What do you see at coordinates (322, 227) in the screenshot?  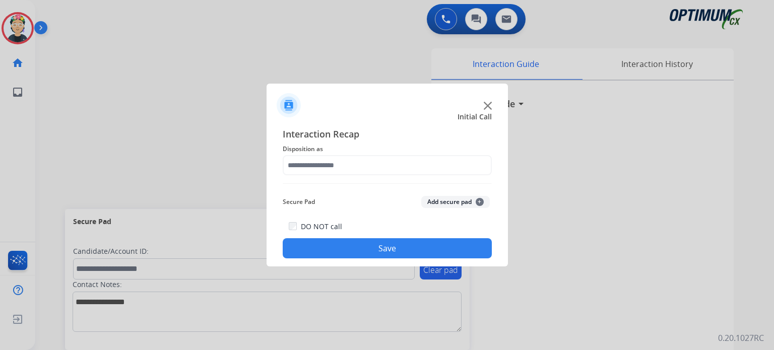 I see `label: DO NOT call` at bounding box center [322, 227].